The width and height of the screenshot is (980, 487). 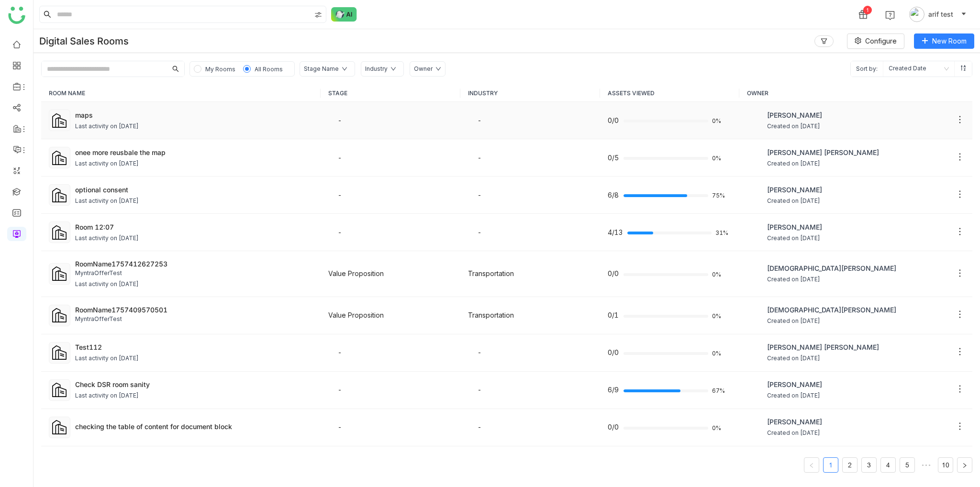 I want to click on th: ROOM NAME, so click(x=181, y=94).